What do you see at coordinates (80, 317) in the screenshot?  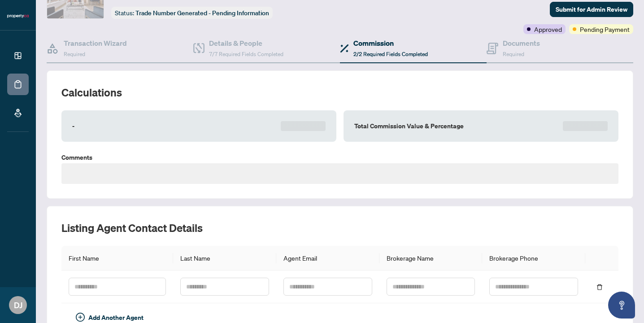 I see `span: plus-circle` at bounding box center [80, 317].